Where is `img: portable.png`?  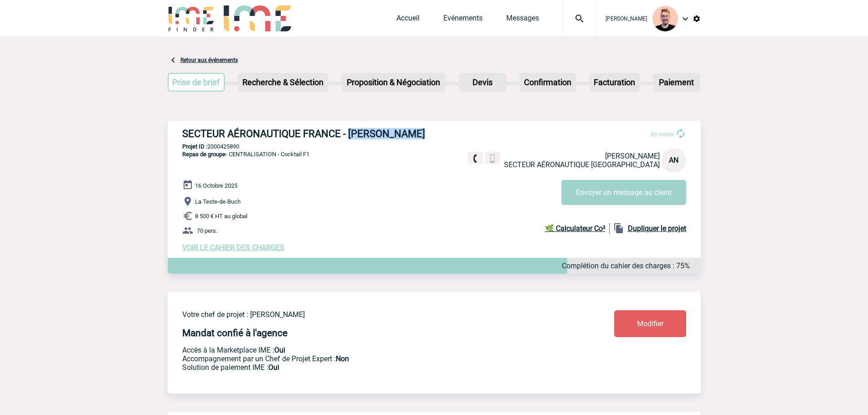
img: portable.png is located at coordinates (493, 158).